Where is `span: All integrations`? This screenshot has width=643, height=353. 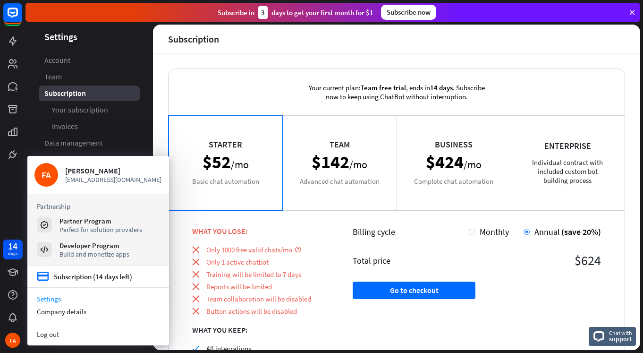
span: All integrations is located at coordinates (228, 348).